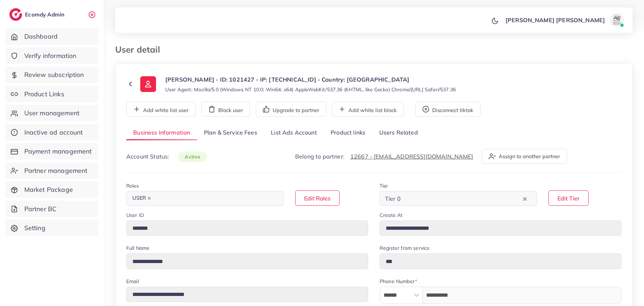  I want to click on span: USER, so click(142, 198).